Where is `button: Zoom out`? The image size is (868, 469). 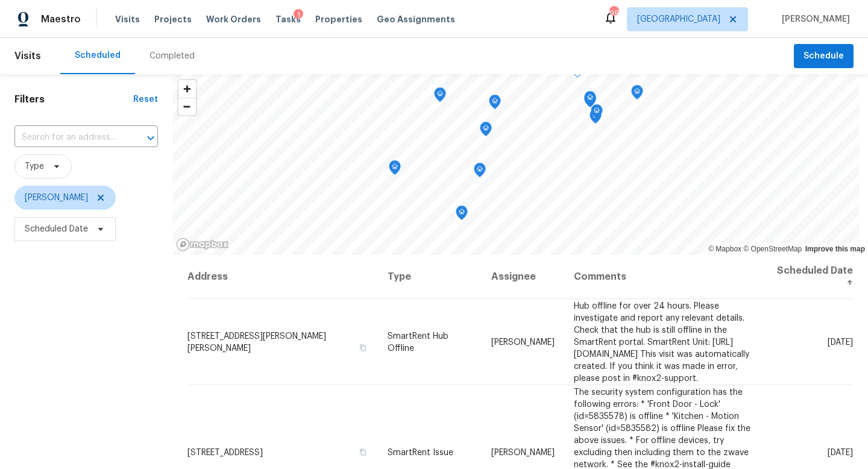 button: Zoom out is located at coordinates (186, 106).